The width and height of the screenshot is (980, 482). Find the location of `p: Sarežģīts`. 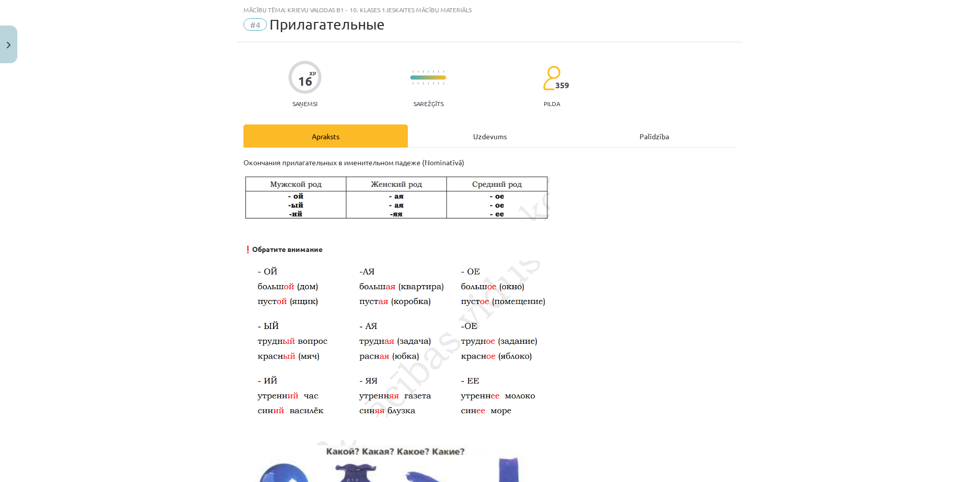

p: Sarežģīts is located at coordinates (428, 104).